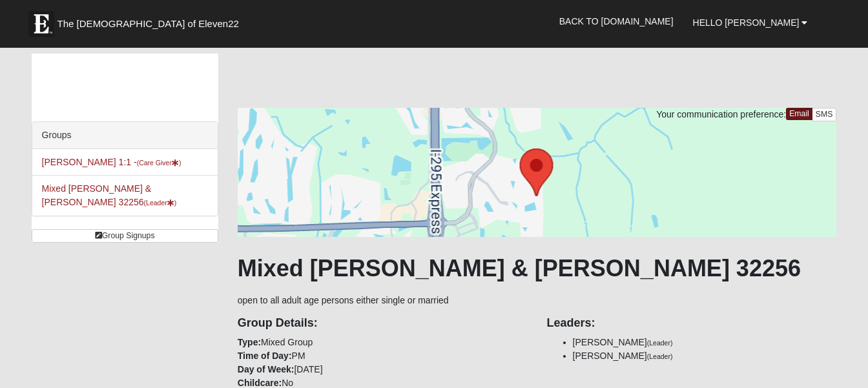 The height and width of the screenshot is (388, 868). Describe the element at coordinates (382, 323) in the screenshot. I see `h4: Group Details:` at that location.